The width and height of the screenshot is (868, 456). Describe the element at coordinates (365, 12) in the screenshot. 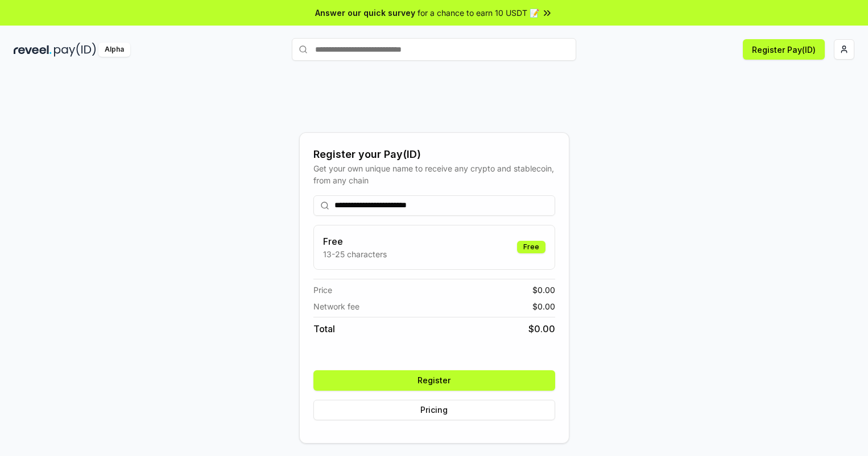

I see `span: Answer our quick survey` at that location.